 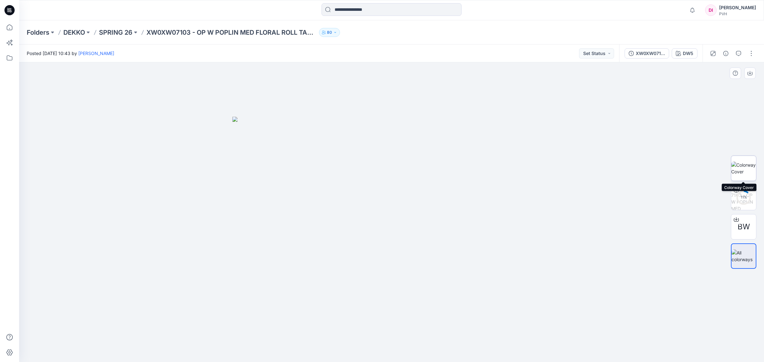 I want to click on button: DW5, so click(x=685, y=54).